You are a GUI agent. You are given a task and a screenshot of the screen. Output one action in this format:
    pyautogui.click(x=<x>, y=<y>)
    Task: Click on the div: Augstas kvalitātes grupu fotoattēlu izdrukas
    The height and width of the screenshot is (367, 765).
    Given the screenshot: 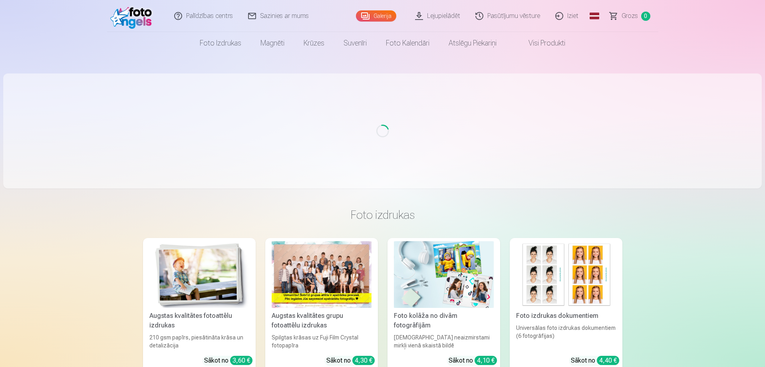 What is the action you would take?
    pyautogui.click(x=322, y=321)
    